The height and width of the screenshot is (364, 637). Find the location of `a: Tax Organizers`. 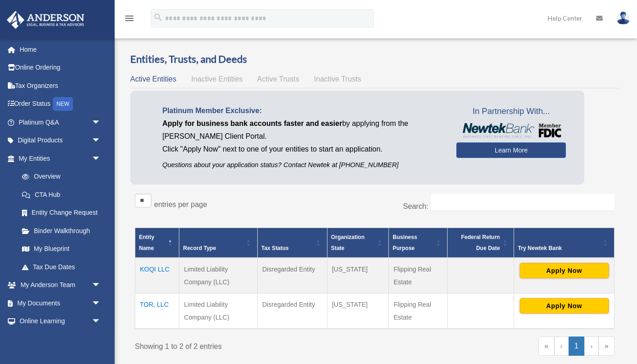

a: Tax Organizers is located at coordinates (60, 86).